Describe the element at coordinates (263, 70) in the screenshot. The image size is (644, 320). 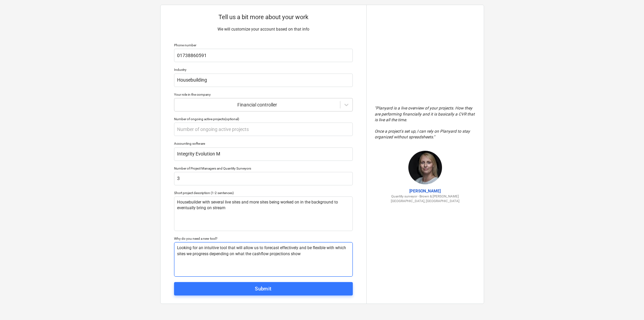
I see `div: Industry` at that location.